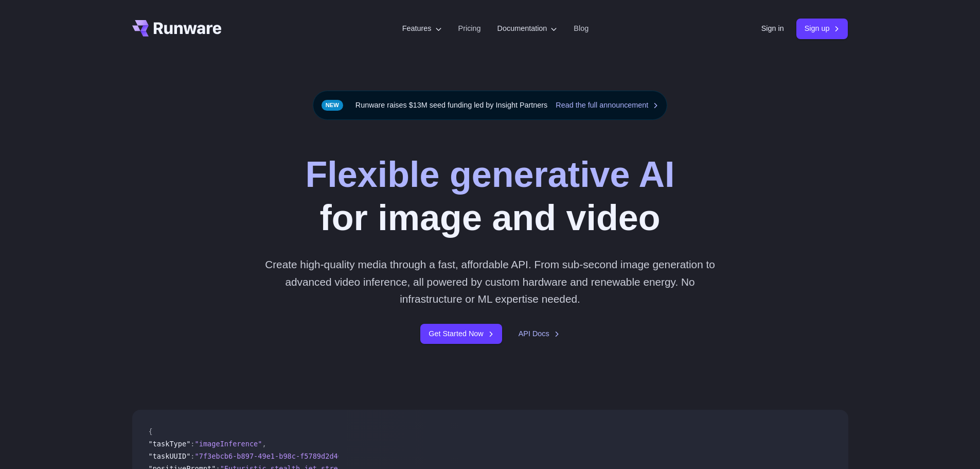  I want to click on a: Blog, so click(580, 28).